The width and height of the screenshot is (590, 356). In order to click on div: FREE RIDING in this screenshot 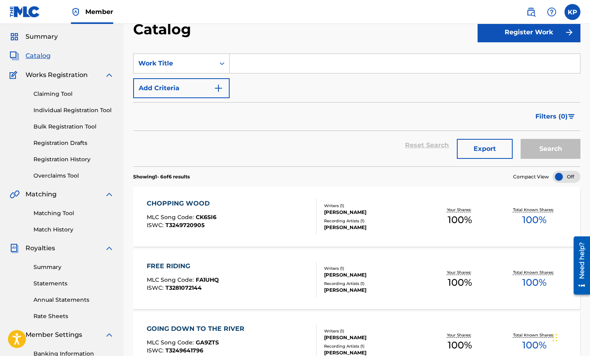, I will do `click(183, 266)`.